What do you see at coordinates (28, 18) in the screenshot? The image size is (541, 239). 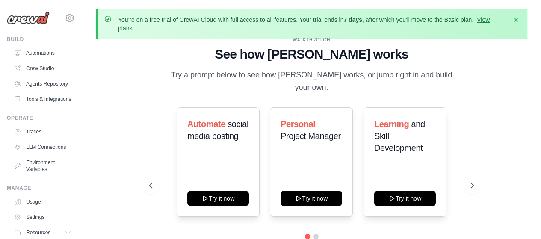 I see `img: Logo` at bounding box center [28, 18].